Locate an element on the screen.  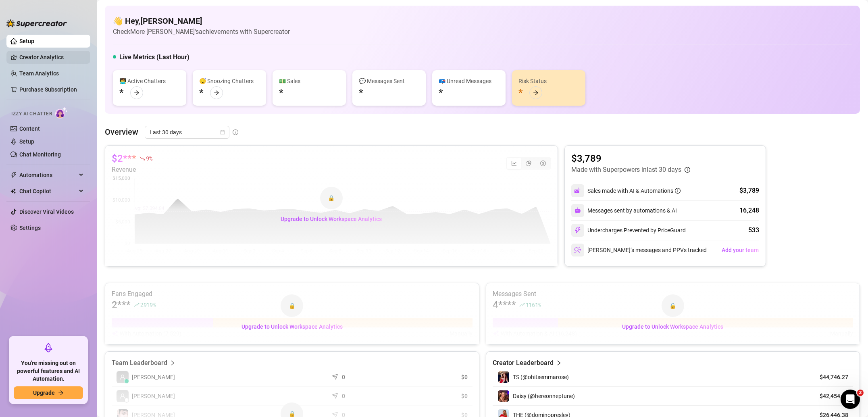
div: 💬 Messages Sent is located at coordinates (389, 81).